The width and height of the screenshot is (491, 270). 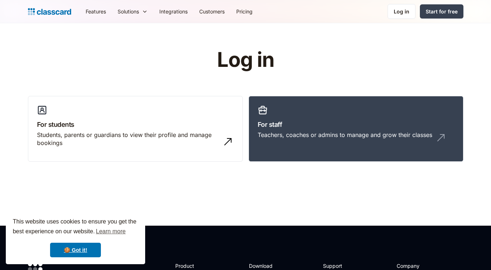 I want to click on div: Start for free, so click(x=442, y=11).